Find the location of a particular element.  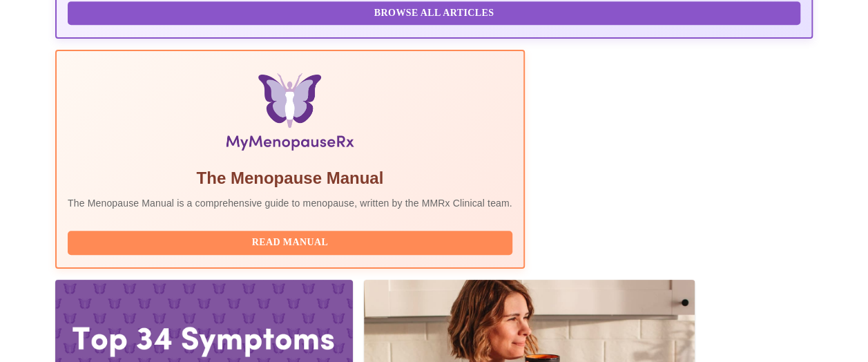

button: Browse All Articles is located at coordinates (434, 13).